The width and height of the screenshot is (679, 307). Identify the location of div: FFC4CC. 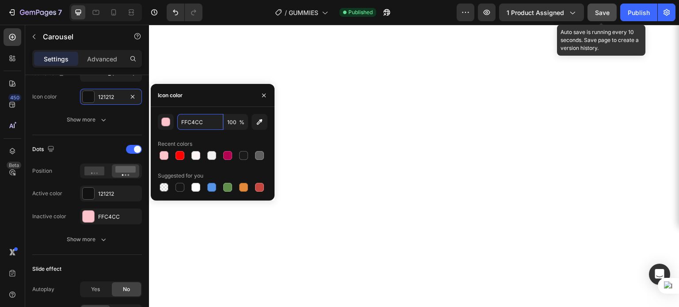
(119, 217).